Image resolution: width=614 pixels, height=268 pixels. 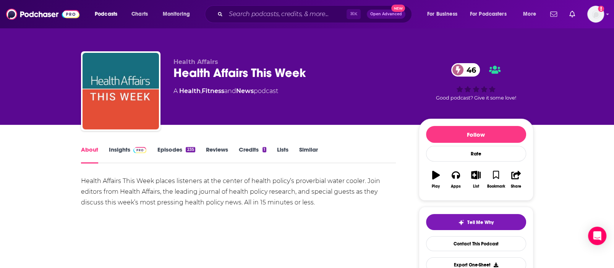 What do you see at coordinates (354, 14) in the screenshot?
I see `span: ⌘ K` at bounding box center [354, 14].